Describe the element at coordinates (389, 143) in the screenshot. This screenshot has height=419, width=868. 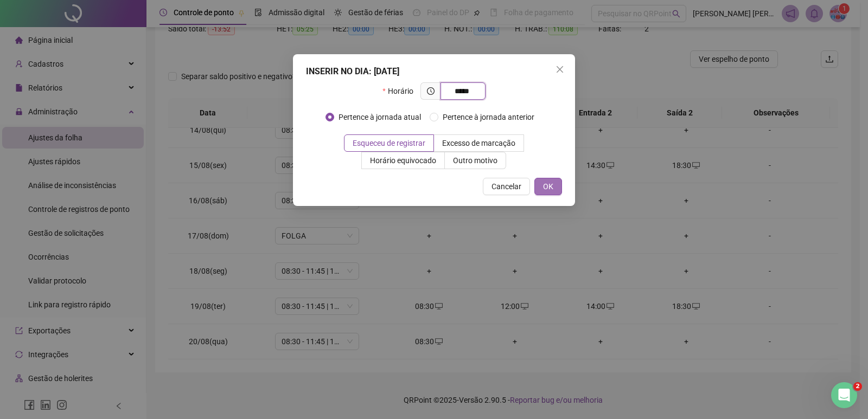
I see `span: Esqueceu de registrar` at that location.